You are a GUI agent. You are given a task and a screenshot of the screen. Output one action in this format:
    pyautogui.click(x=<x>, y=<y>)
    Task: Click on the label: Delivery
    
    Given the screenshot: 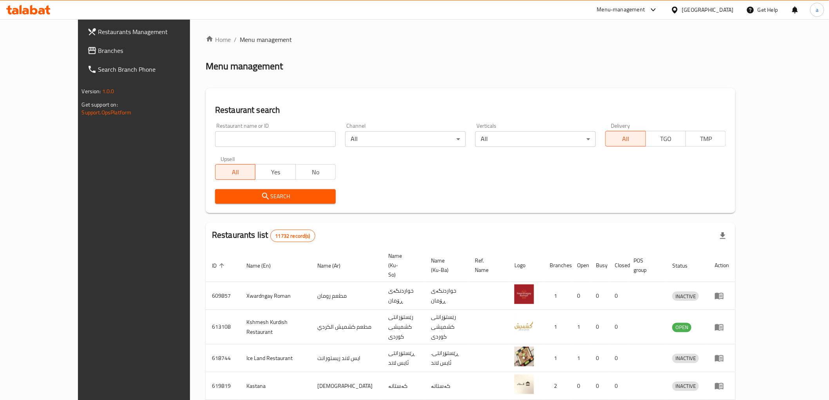 What is the action you would take?
    pyautogui.click(x=620, y=126)
    